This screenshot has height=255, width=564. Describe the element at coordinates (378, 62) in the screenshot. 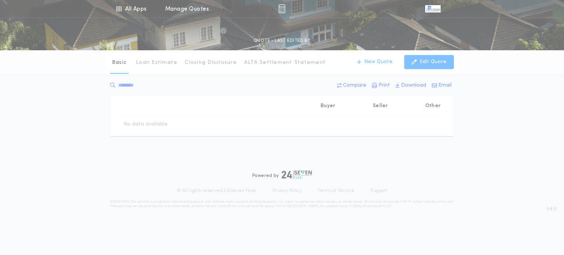

I see `p: New Quote` at that location.